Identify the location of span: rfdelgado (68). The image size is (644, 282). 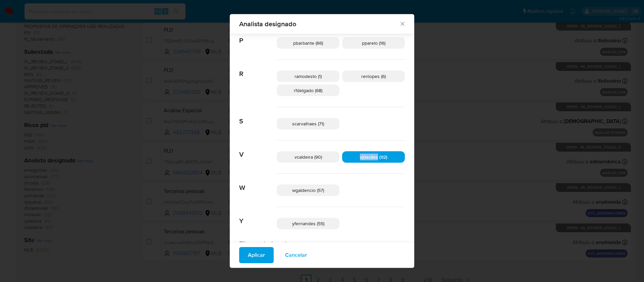
(308, 90).